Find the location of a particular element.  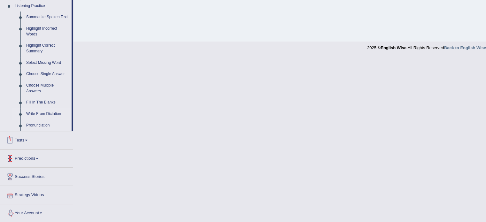

a: Highlight Correct Summary is located at coordinates (47, 48).